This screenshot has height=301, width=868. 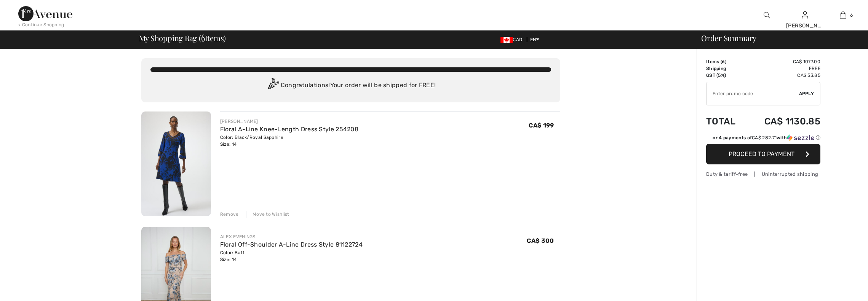 What do you see at coordinates (726, 75) in the screenshot?
I see `td: GST (5%)` at bounding box center [726, 75].